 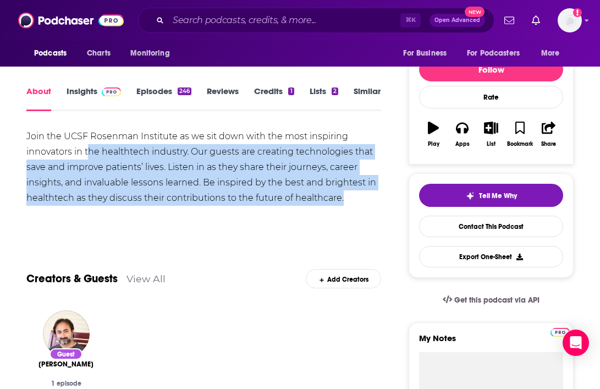 I want to click on a: Similar, so click(x=367, y=98).